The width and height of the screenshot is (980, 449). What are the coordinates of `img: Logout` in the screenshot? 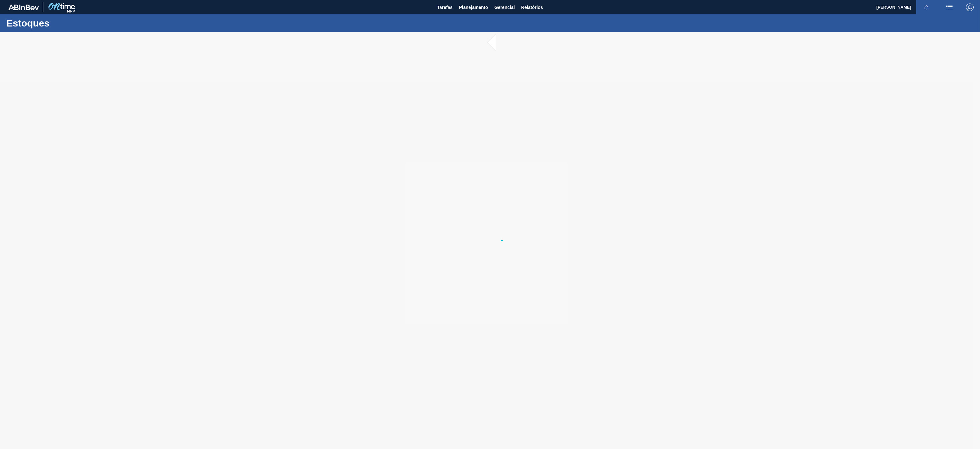 It's located at (969, 7).